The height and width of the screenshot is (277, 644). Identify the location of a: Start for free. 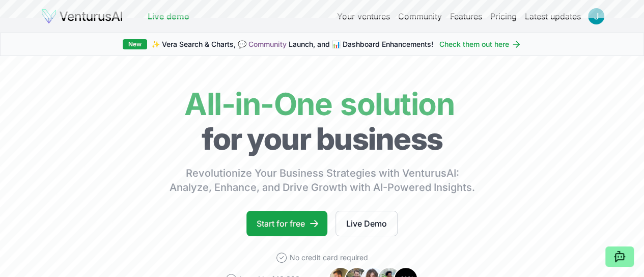
(287, 223).